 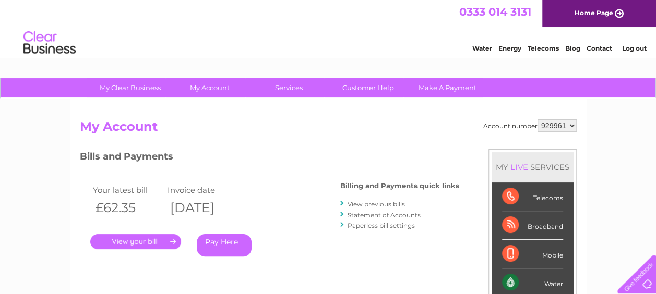 What do you see at coordinates (381, 225) in the screenshot?
I see `a: Paperless bill settings` at bounding box center [381, 225].